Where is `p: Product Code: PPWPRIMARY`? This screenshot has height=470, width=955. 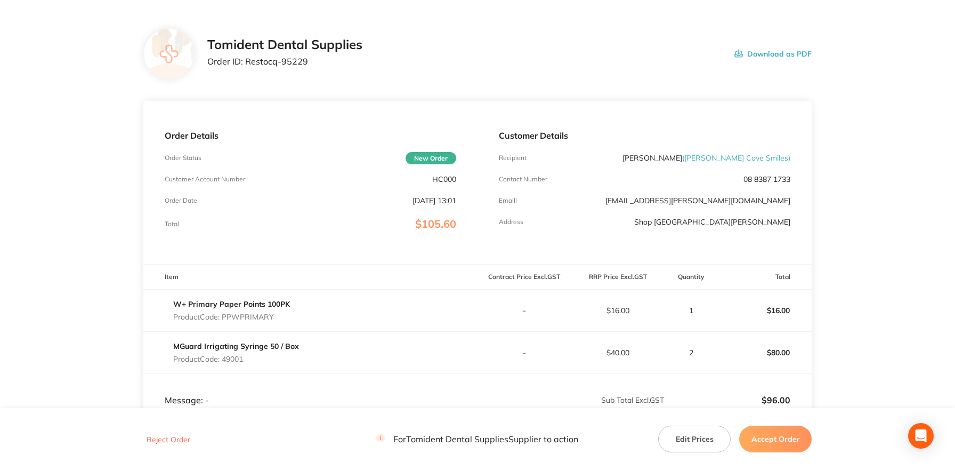
p: Product Code: PPWPRIMARY is located at coordinates (231, 317).